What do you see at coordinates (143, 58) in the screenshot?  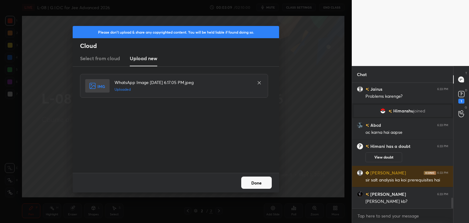 I see `h3: Upload new` at bounding box center [143, 58].